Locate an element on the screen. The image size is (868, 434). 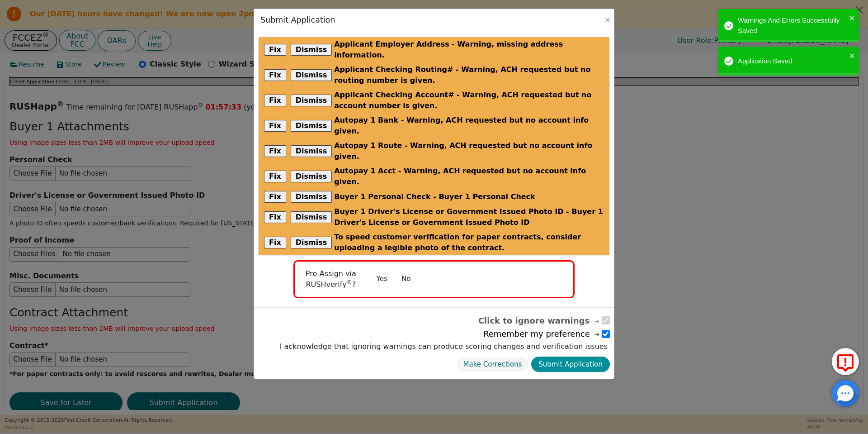
span: Autopay 1 Acct - Warning, ACH requested but no account info given. is located at coordinates (469, 176).